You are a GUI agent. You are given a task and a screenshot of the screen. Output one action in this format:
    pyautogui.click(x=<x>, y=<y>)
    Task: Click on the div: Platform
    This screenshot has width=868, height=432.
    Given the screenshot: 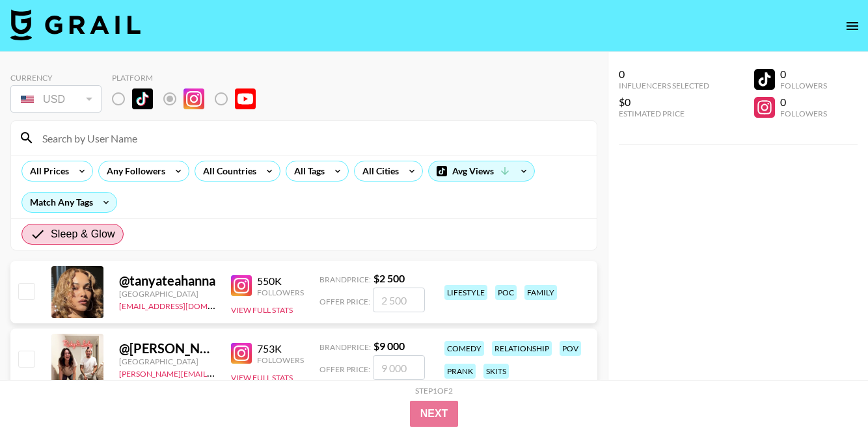 What is the action you would take?
    pyautogui.click(x=189, y=77)
    